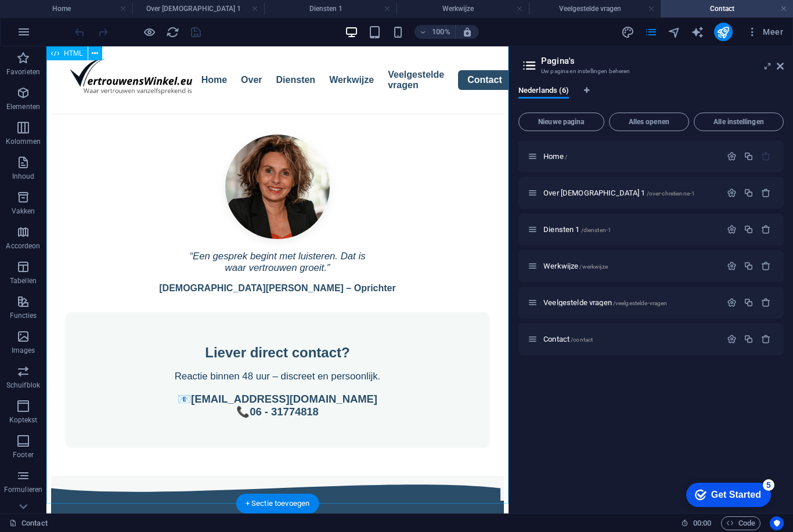 The width and height of the screenshot is (793, 532). What do you see at coordinates (765, 32) in the screenshot?
I see `button: Meer` at bounding box center [765, 32].